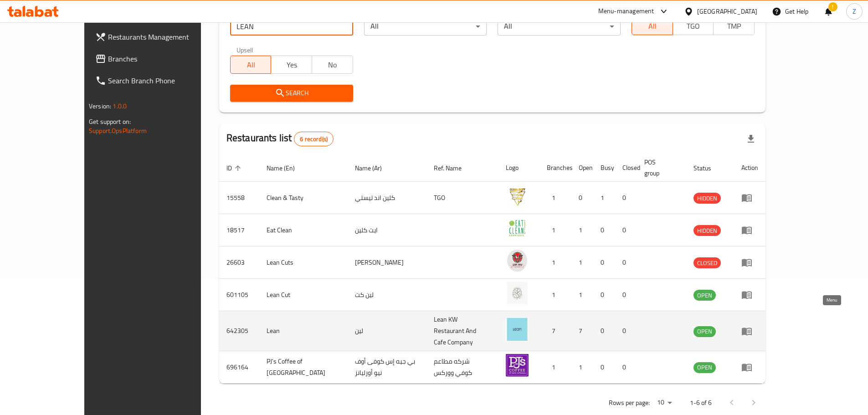 This screenshot has width=868, height=415. I want to click on span: Branches, so click(165, 59).